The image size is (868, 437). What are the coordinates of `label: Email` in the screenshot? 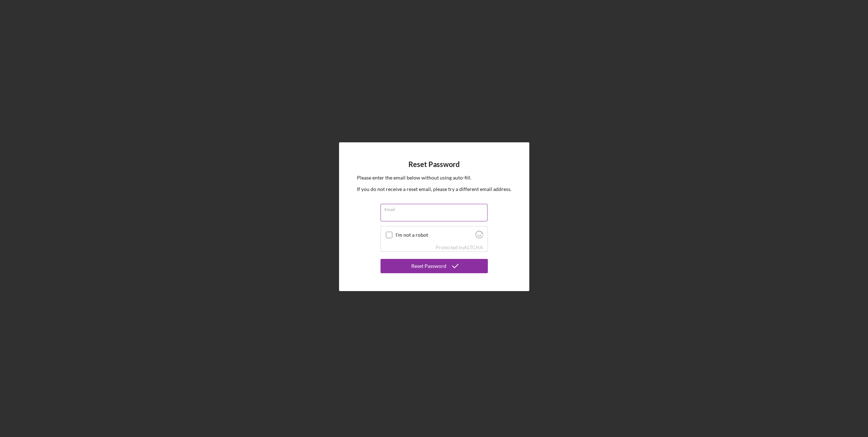 It's located at (436, 208).